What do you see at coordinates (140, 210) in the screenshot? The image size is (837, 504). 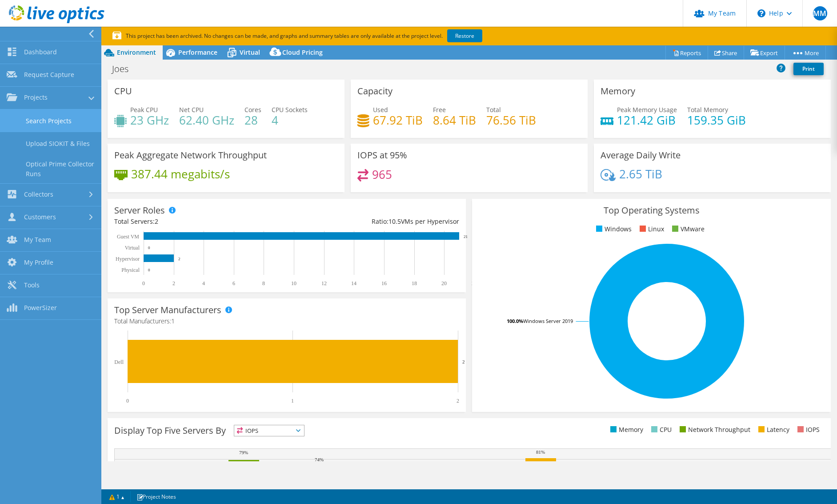 I see `h3: Server Roles` at bounding box center [140, 210].